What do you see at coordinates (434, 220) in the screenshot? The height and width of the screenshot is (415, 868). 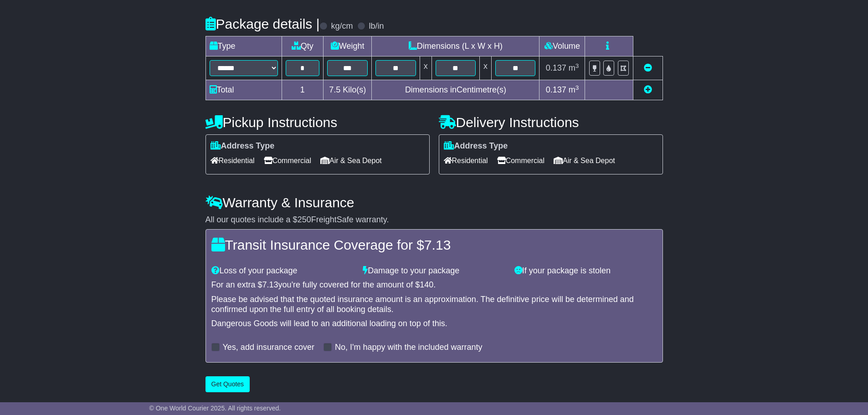 I see `div: All our quotes include a $ FreightSafe warranty.` at bounding box center [434, 220].